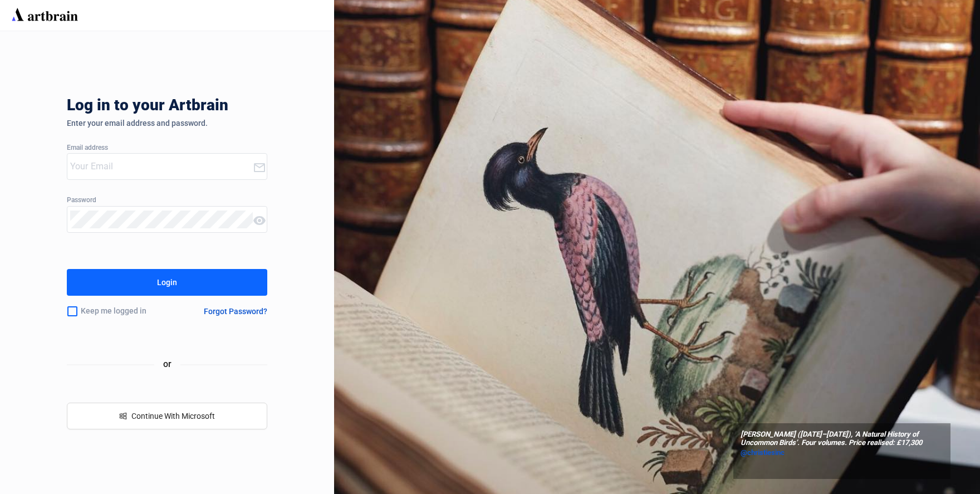  I want to click on div: Log in to your Artbrain, so click(234, 108).